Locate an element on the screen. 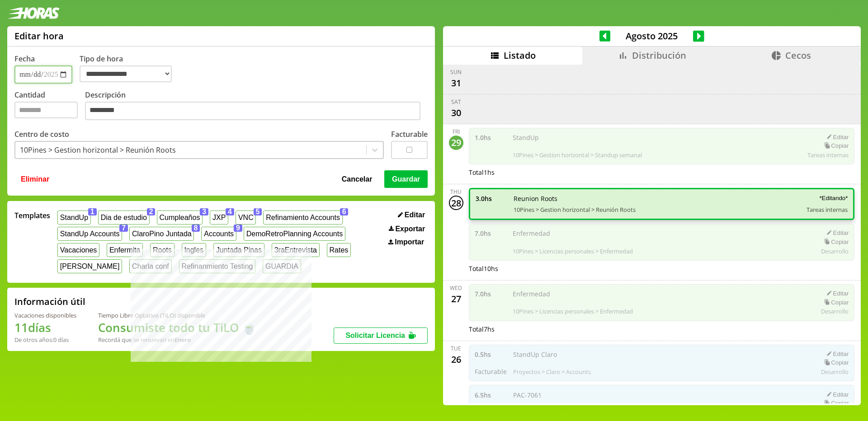 Image resolution: width=868 pixels, height=421 pixels. div: Tue is located at coordinates (456, 348).